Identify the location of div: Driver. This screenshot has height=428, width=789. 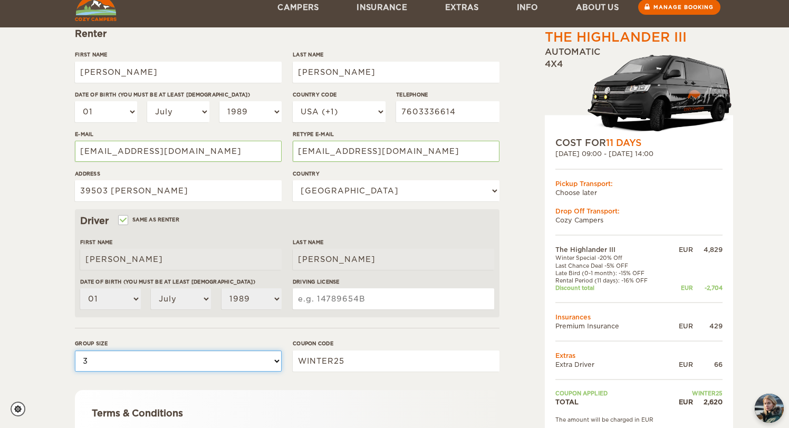
(287, 221).